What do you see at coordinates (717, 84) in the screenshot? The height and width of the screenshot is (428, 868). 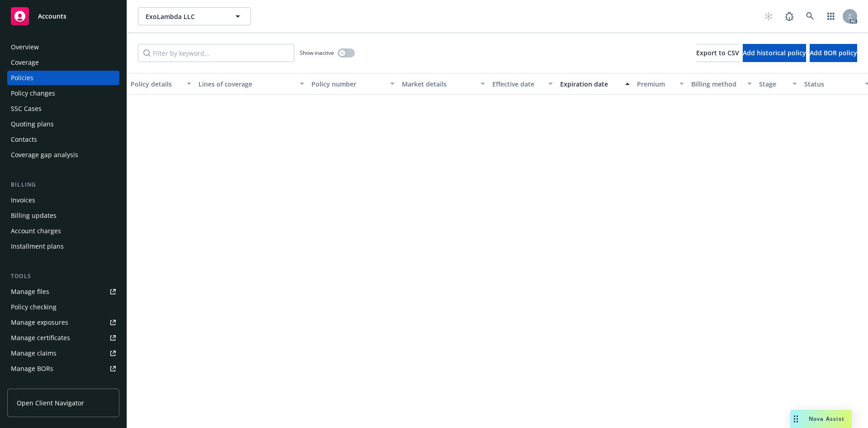 I see `div: Billing method` at bounding box center [717, 84].